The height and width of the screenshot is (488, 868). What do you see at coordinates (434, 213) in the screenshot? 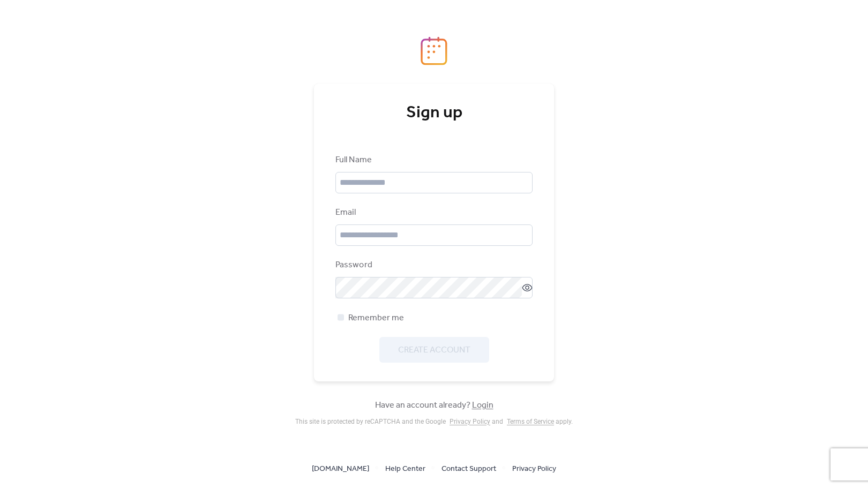
I see `div: Email` at bounding box center [434, 213].